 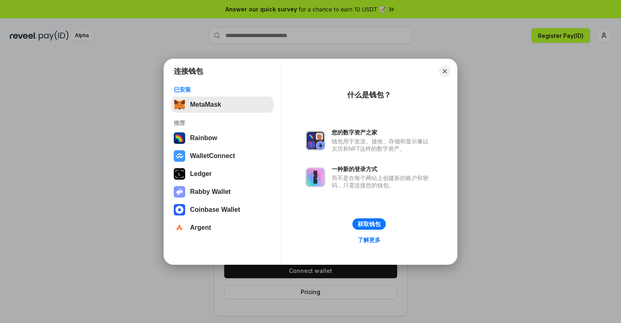 What do you see at coordinates (222, 138) in the screenshot?
I see `button: Rainbow` at bounding box center [222, 138].